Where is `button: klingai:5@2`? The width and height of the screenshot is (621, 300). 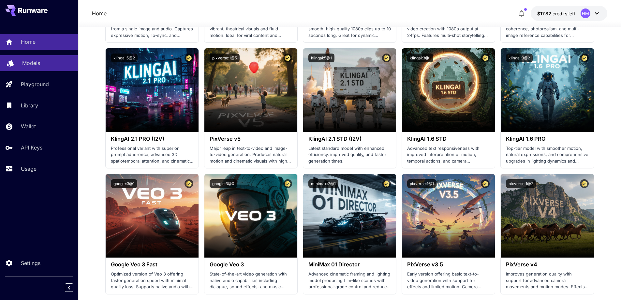
button: klingai:5@2 is located at coordinates (124, 58).